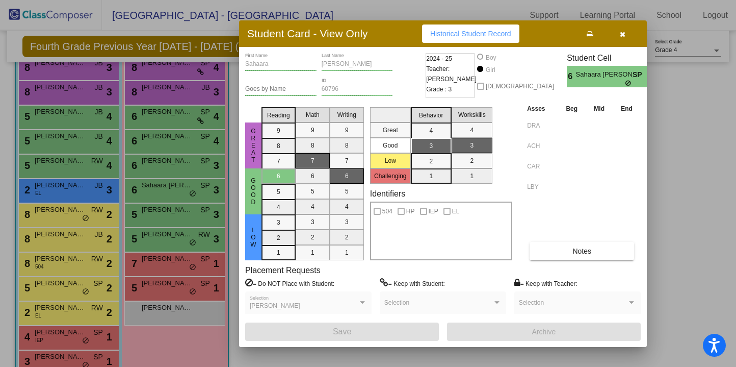  Describe the element at coordinates (456, 211) in the screenshot. I see `span: EL` at that location.